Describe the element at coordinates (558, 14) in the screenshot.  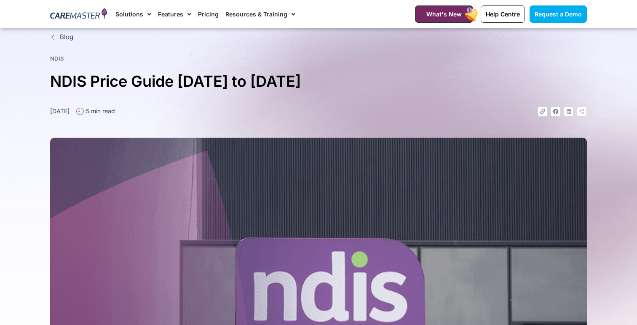
I see `span: Request a Demo` at that location.